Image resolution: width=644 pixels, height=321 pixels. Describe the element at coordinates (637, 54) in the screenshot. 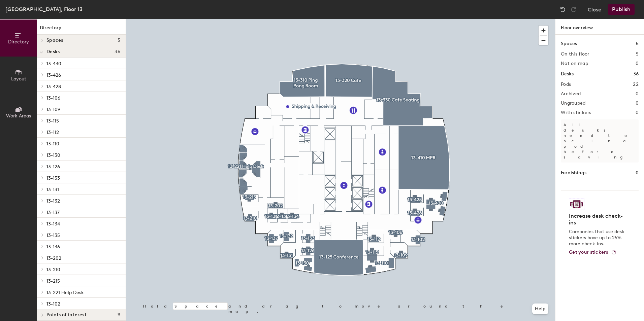

I see `h2: 5` at that location.